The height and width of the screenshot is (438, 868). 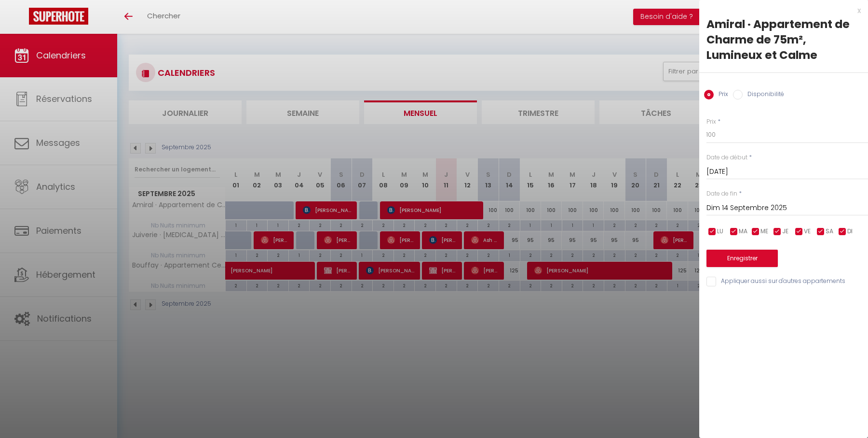 What do you see at coordinates (22, 18) in the screenshot?
I see `button: Ouvrir le widget de chat LiveChat` at bounding box center [22, 18].